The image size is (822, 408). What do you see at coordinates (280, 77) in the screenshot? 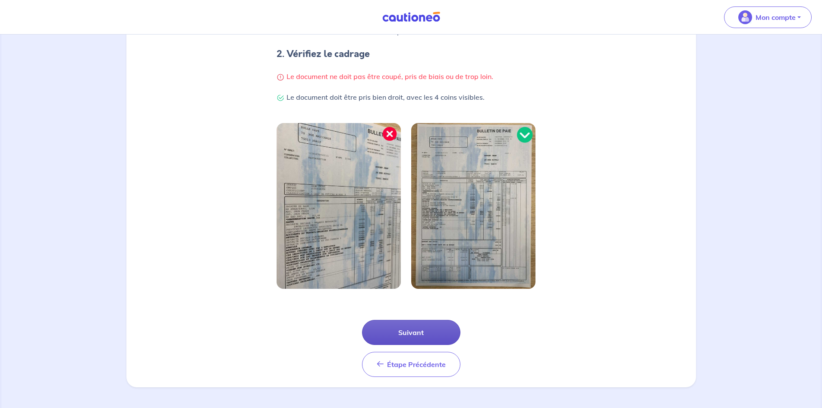
I see `img: Warning` at bounding box center [280, 77].